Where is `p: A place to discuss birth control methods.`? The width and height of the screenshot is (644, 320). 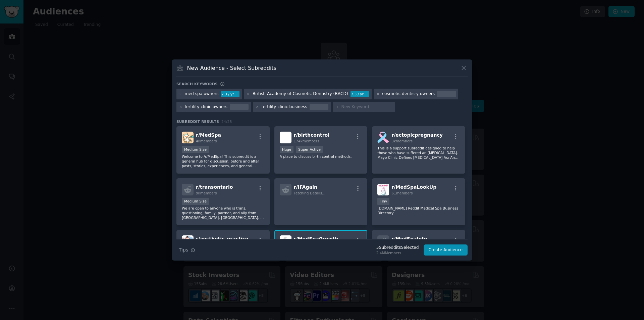 p: A place to discuss birth control methods. is located at coordinates (321, 157).